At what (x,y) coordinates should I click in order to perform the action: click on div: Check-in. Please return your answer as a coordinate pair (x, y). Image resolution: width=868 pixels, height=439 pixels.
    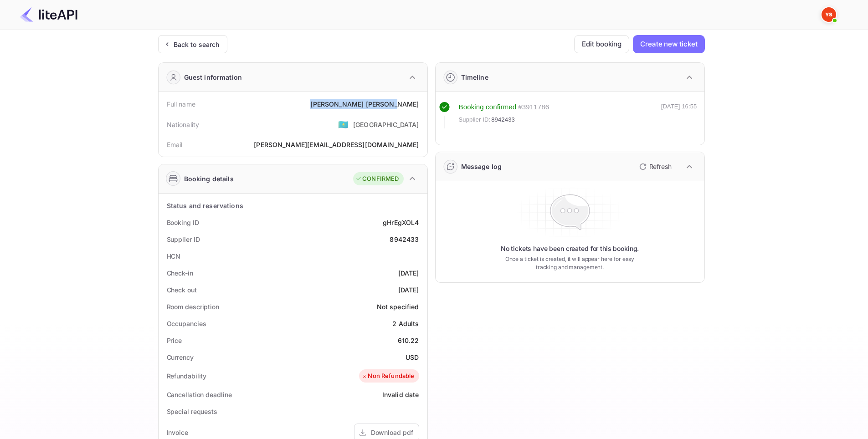
    Looking at the image, I should click on (180, 273).